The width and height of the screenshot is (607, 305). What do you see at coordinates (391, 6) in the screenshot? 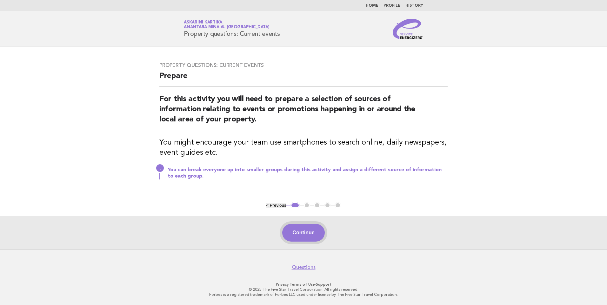
I see `a: Profile` at bounding box center [391, 6].